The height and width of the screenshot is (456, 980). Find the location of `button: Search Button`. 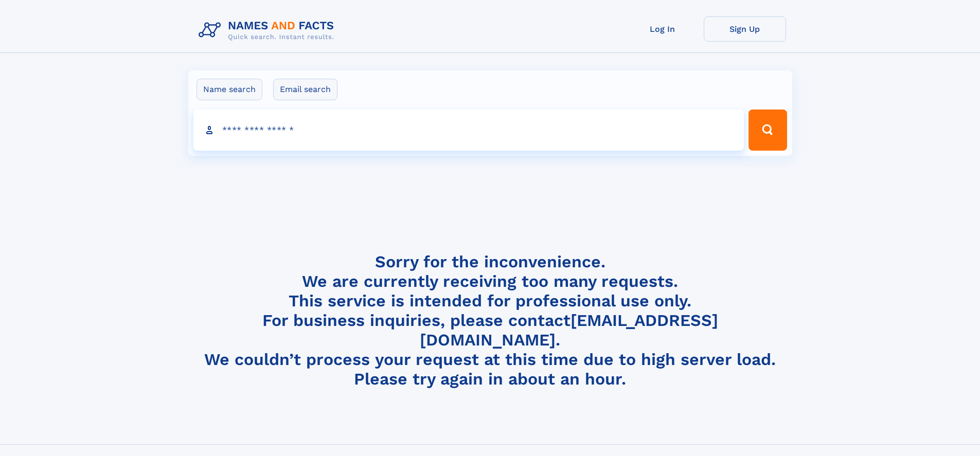

button: Search Button is located at coordinates (768, 130).